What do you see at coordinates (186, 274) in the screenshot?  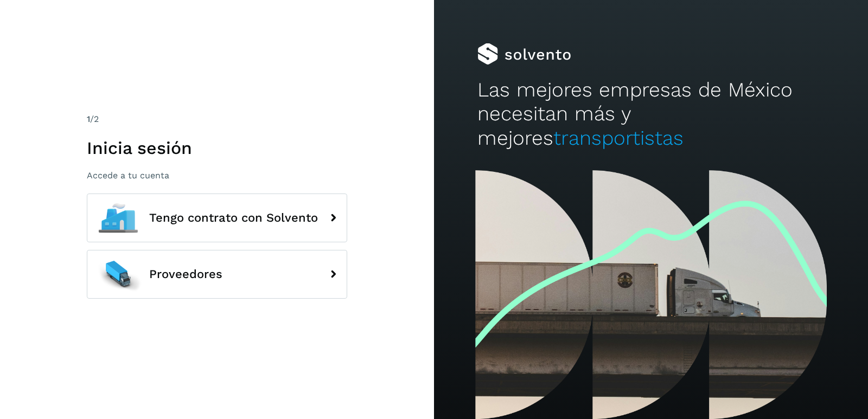 I see `span: Proveedores` at bounding box center [186, 274].